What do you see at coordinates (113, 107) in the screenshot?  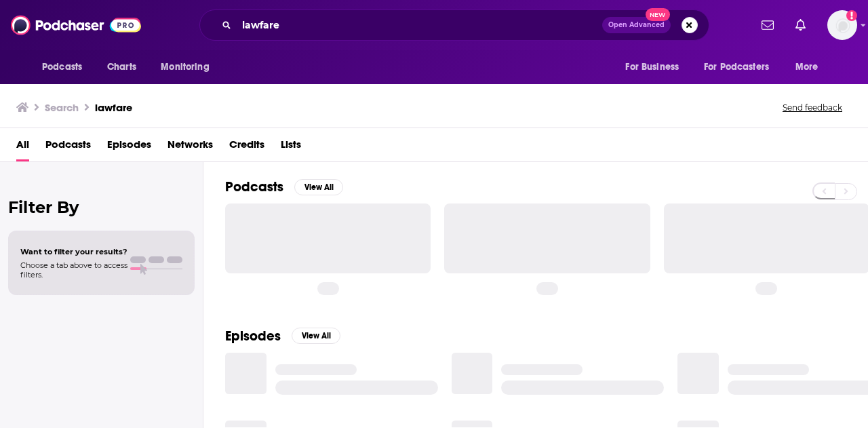 I see `h3: lawfare` at bounding box center [113, 107].